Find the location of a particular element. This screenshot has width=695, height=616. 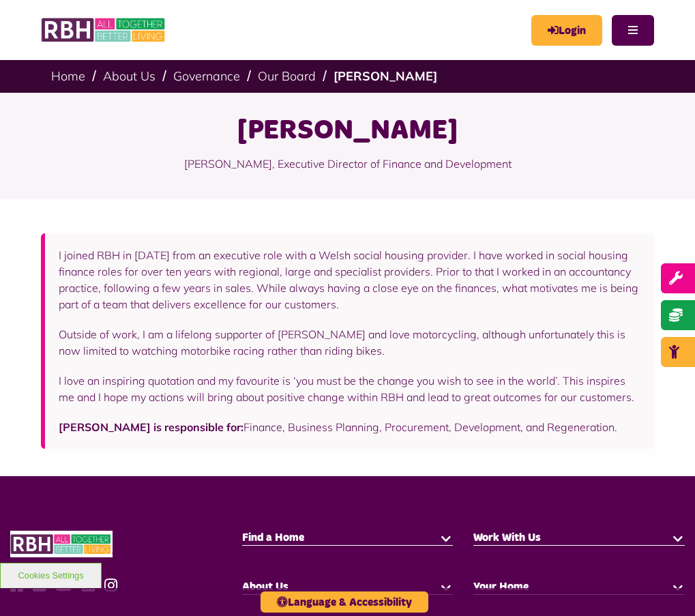

p: Finance, Business Planning, Procurement, Development, and Regeneration. is located at coordinates (350, 427).